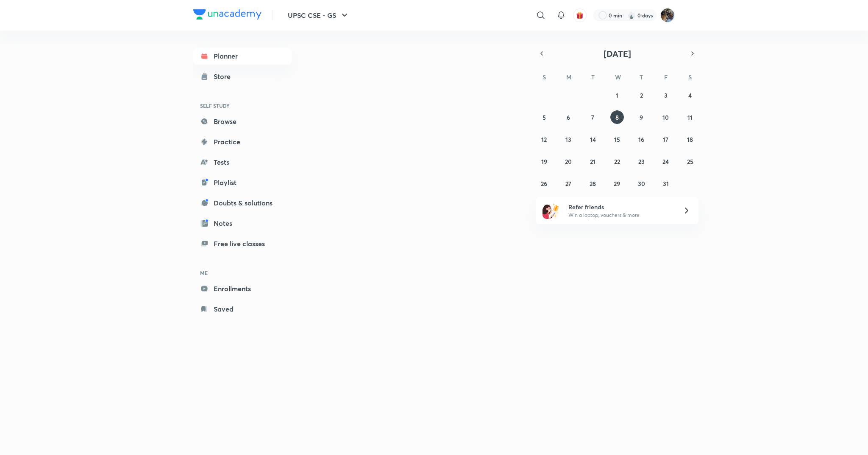  What do you see at coordinates (617, 95) in the screenshot?
I see `abbr: October 1, 2025` at bounding box center [617, 95].